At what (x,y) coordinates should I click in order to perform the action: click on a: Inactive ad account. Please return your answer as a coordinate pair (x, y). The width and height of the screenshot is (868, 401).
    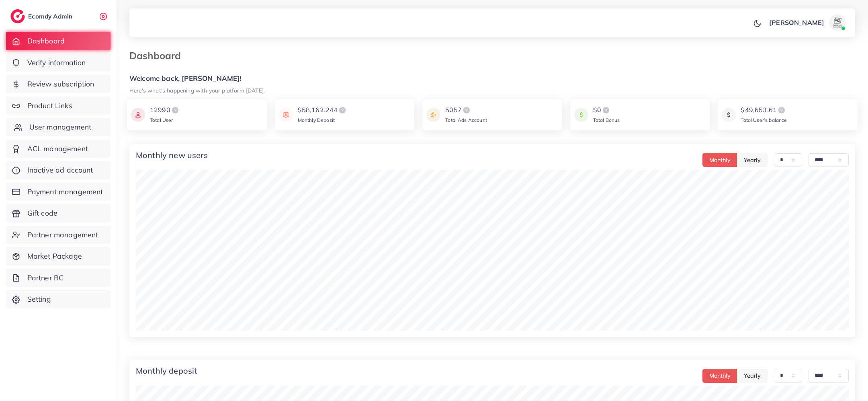
    Looking at the image, I should click on (59, 170).